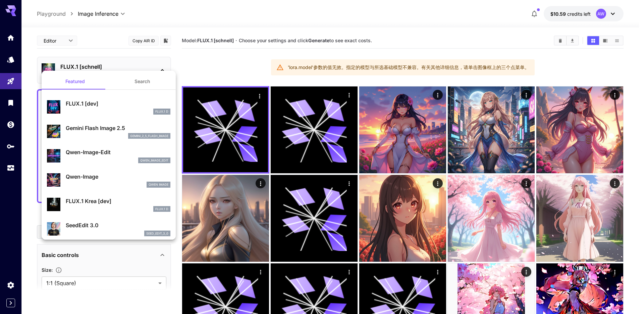 The height and width of the screenshot is (314, 644). I want to click on p: Qwen-Image, so click(118, 176).